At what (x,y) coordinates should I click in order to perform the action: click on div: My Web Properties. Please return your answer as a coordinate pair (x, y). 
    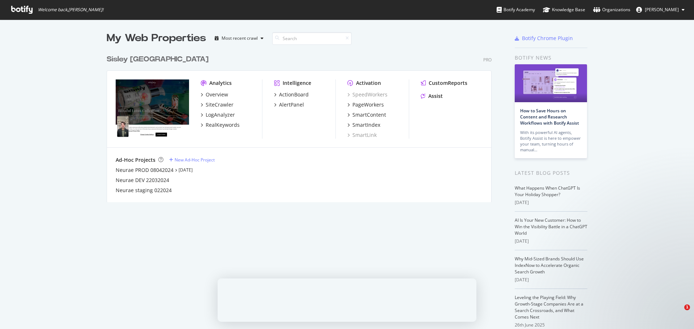
    Looking at the image, I should click on (156, 38).